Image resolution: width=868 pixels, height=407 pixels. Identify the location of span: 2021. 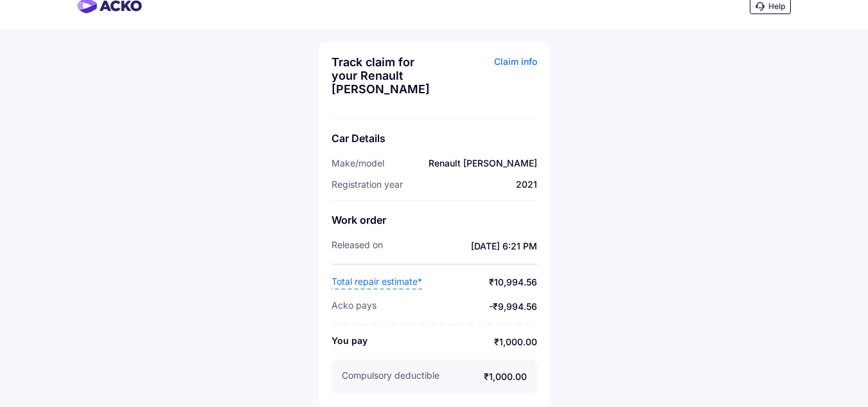
(526, 183).